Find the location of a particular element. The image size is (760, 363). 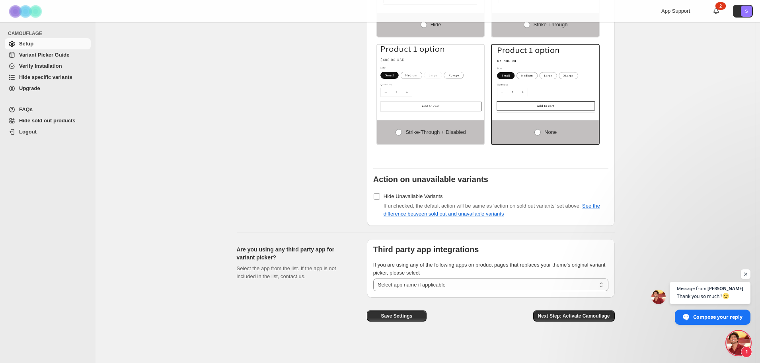

span: Next Step: Activate Camouflage is located at coordinates (574, 316).